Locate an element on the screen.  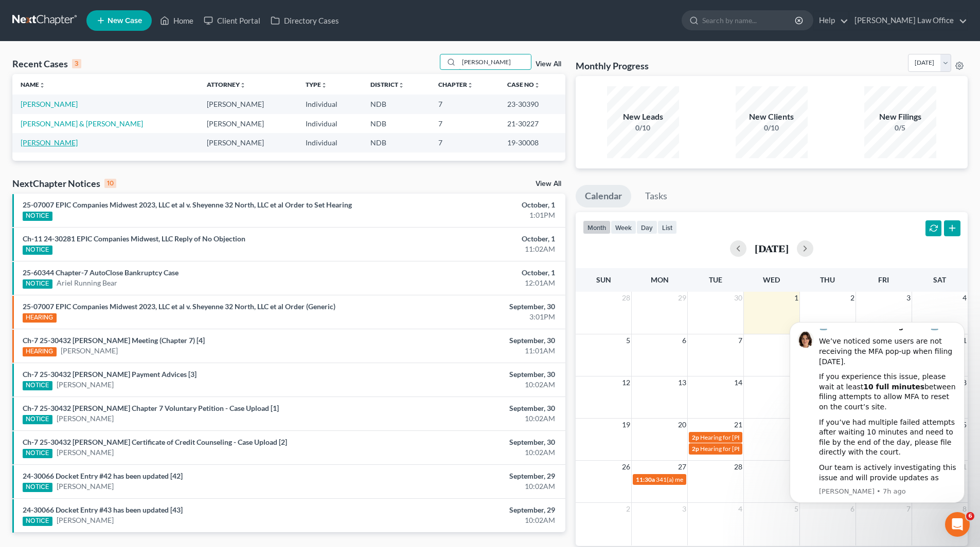
a: Chapterunfold_more is located at coordinates (456, 85).